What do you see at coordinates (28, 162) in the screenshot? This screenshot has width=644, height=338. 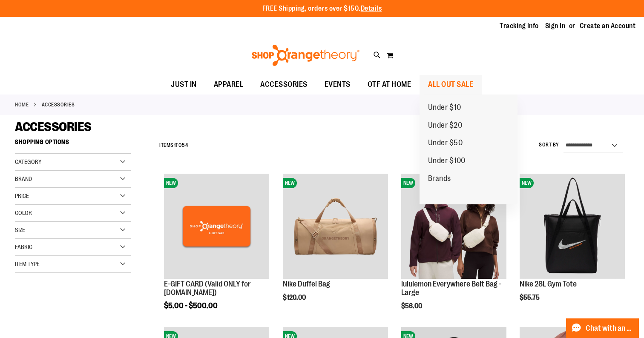 I see `span: Category` at bounding box center [28, 162].